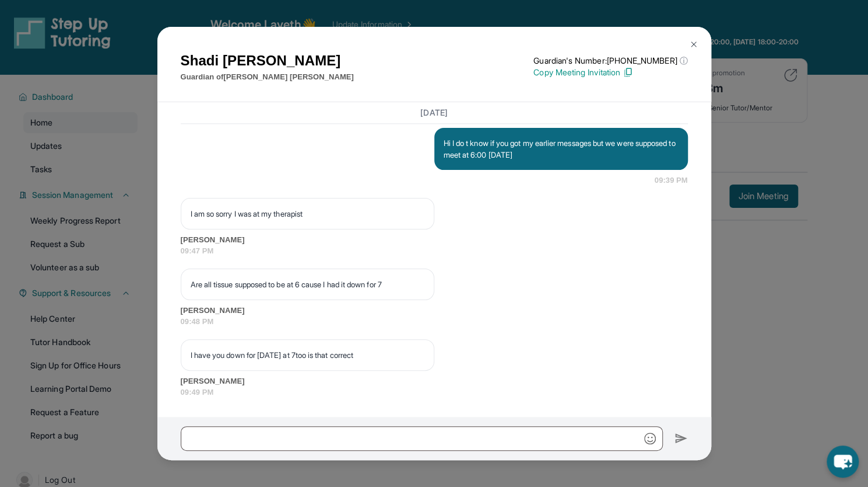 The width and height of the screenshot is (868, 487). I want to click on span: 09:49 PM, so click(434, 392).